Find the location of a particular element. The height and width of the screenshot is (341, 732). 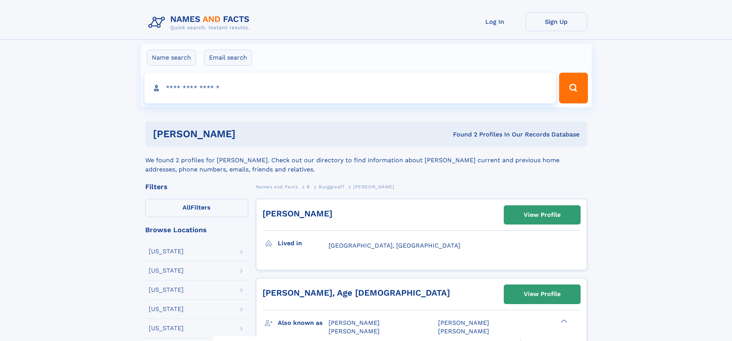

img: Logo Names and Facts is located at coordinates (201, 23).